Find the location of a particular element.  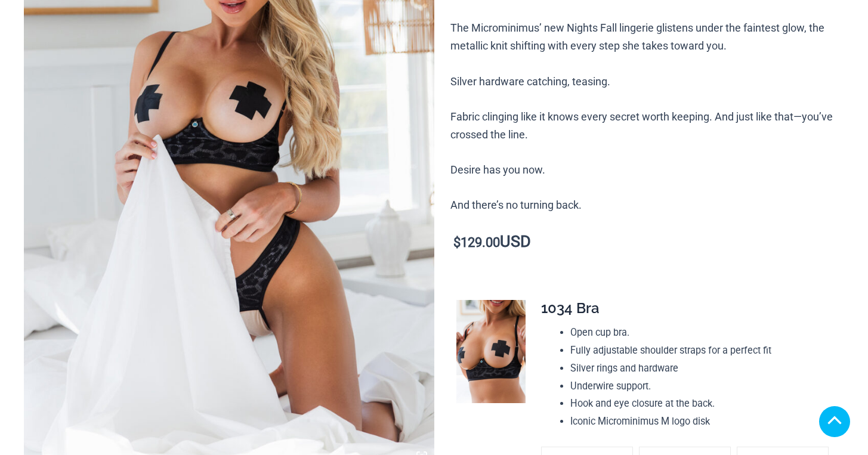

bdi: 129.00 is located at coordinates (476, 242).